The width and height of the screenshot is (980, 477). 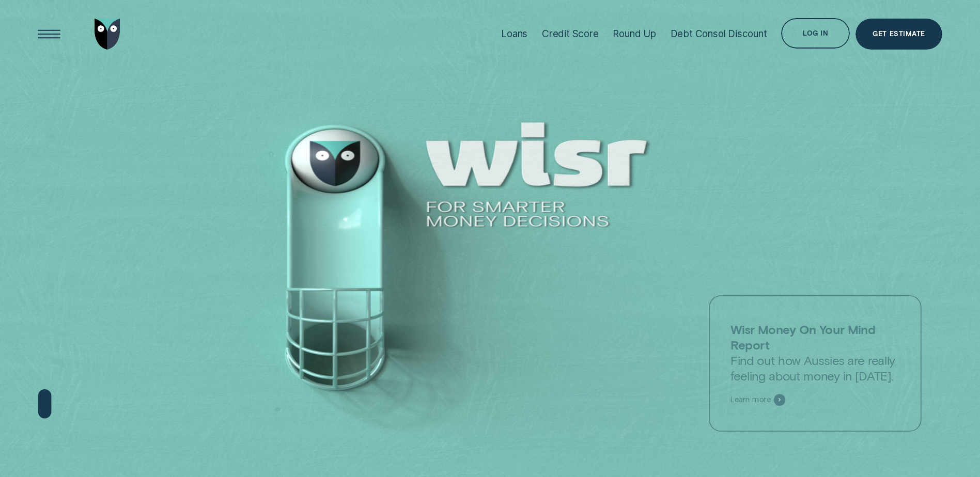 I want to click on div: Debt Consol Discount, so click(x=719, y=34).